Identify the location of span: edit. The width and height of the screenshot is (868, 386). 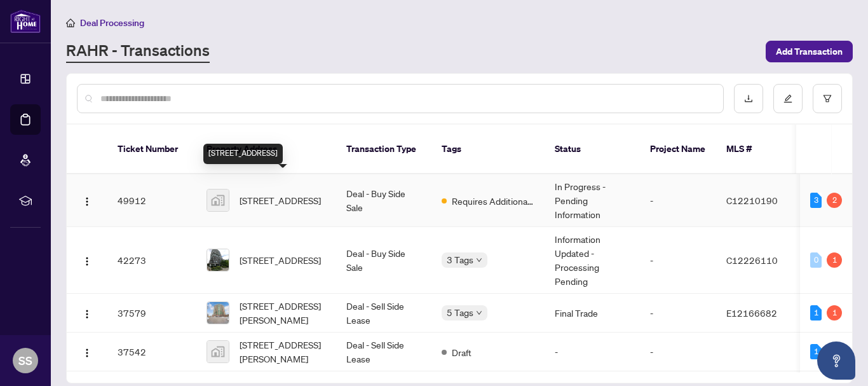
(788, 99).